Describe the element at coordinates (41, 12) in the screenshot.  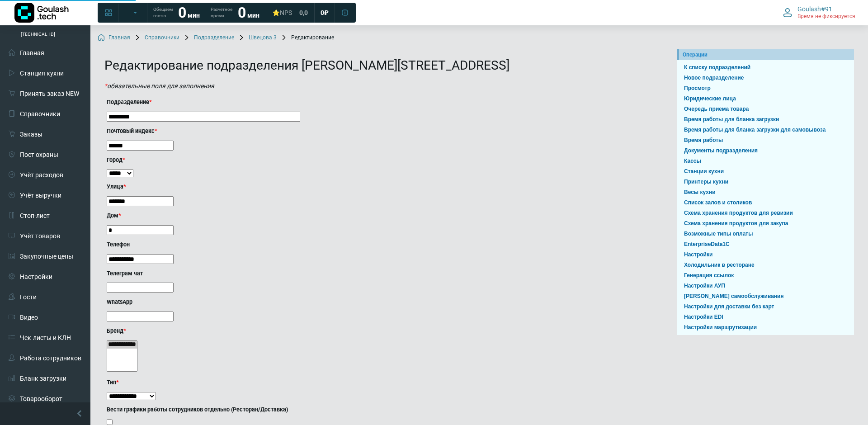
I see `img: Логотип компании Goulash.tech` at that location.